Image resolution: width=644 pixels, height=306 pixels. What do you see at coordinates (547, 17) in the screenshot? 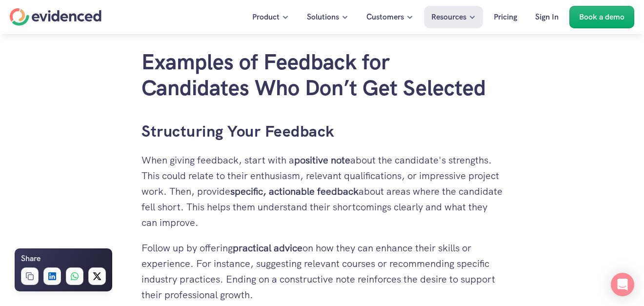
I see `p: Sign In` at bounding box center [547, 17].